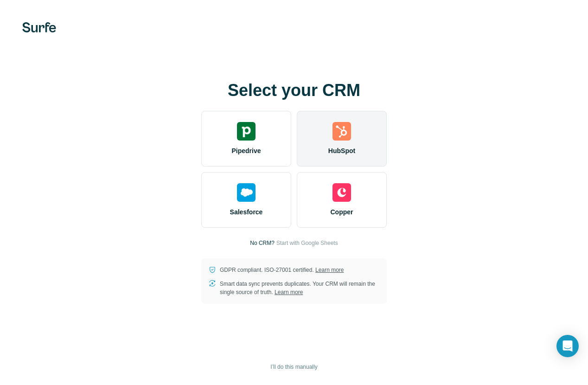 Image resolution: width=588 pixels, height=385 pixels. What do you see at coordinates (246, 131) in the screenshot?
I see `img: pipedrive's logo` at bounding box center [246, 131].